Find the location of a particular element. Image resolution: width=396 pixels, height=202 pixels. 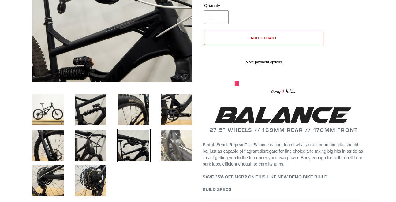

p: The Balance is our idea of what an all-mountain bike should be: just as capable of flagrant disre... is located at coordinates (283, 161).